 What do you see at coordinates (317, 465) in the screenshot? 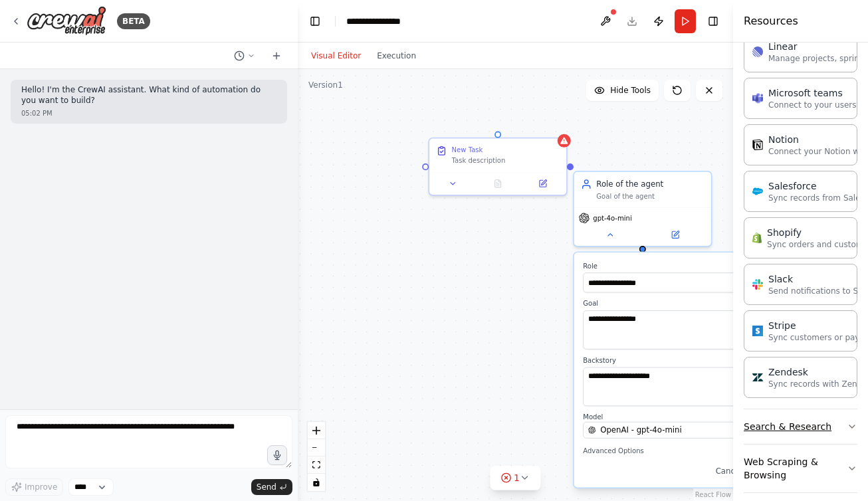
I see `button: fit view` at bounding box center [317, 465].